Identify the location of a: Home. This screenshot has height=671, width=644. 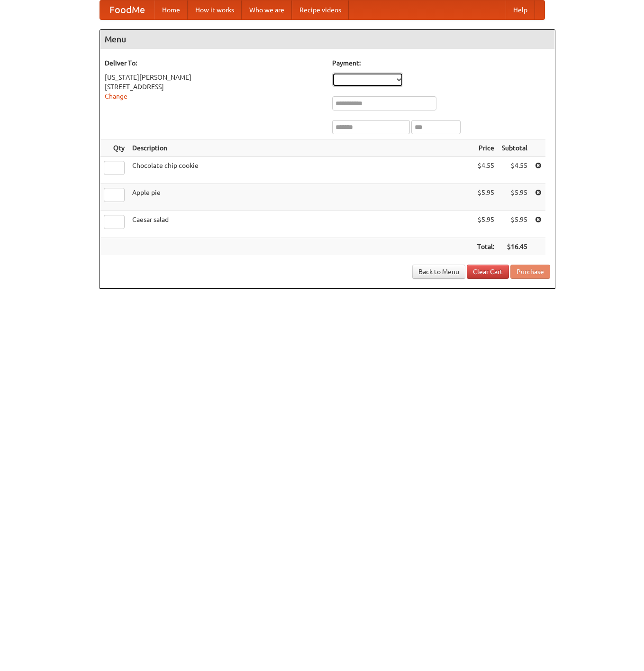
(171, 10).